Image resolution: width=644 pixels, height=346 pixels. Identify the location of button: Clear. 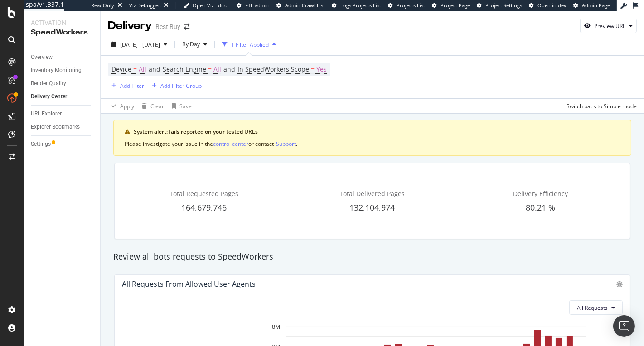
(151, 106).